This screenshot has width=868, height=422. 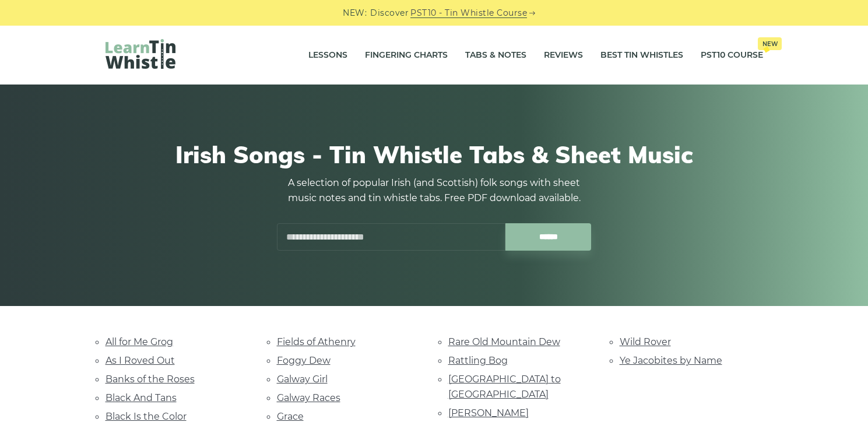 I want to click on a: Grace, so click(x=290, y=416).